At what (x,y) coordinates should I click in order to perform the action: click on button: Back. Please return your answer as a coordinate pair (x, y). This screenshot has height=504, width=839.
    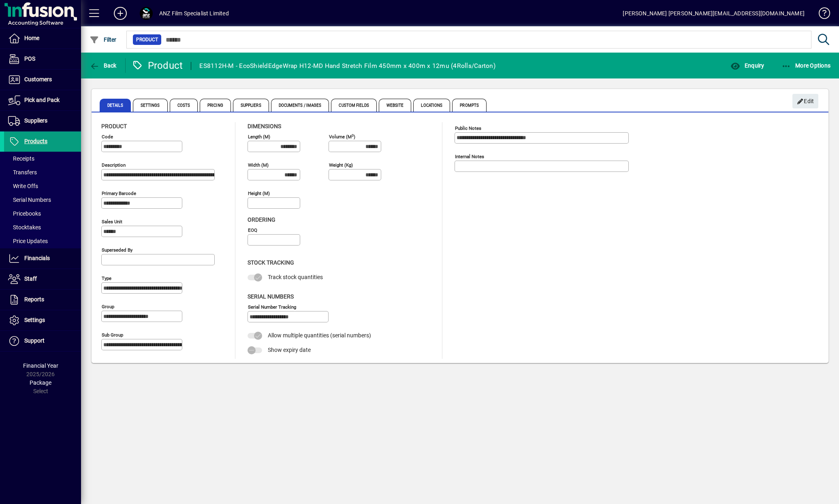
    Looking at the image, I should click on (103, 66).